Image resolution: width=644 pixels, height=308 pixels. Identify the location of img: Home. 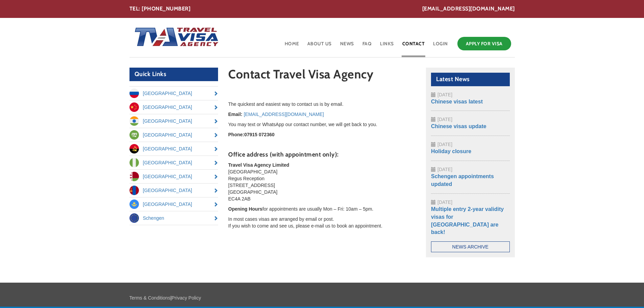
(175, 38).